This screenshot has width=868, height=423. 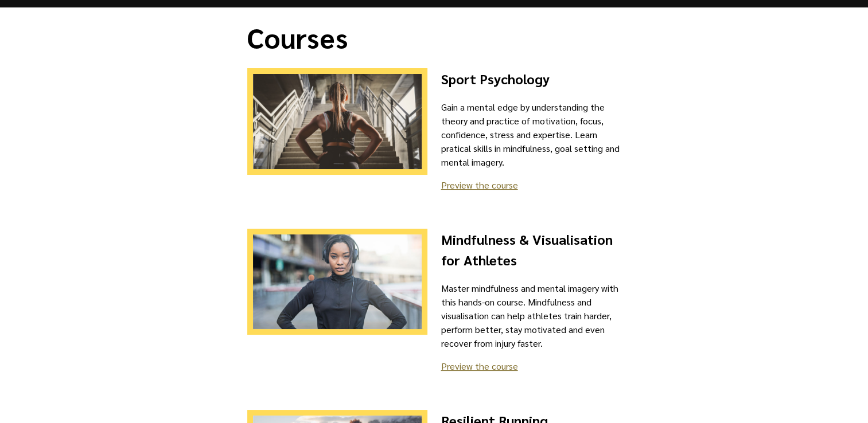 I want to click on h2: Sport Psychology, so click(x=531, y=79).